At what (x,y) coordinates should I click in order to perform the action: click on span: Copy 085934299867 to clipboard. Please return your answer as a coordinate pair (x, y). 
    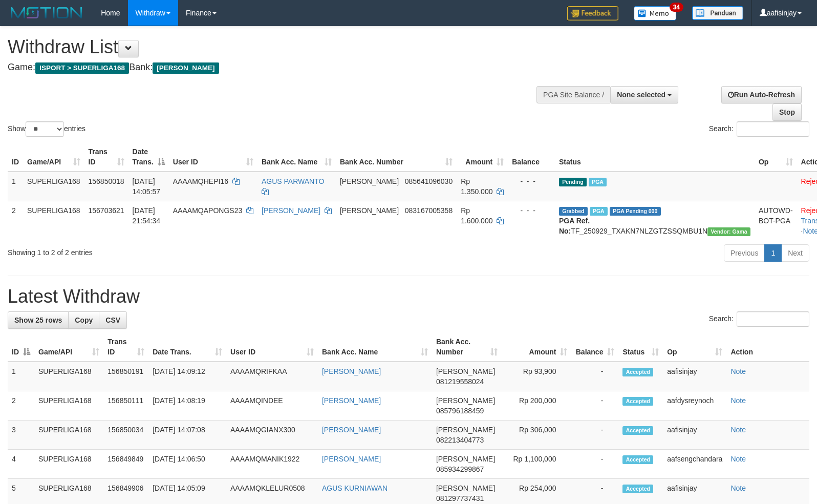
    Looking at the image, I should click on (459, 469).